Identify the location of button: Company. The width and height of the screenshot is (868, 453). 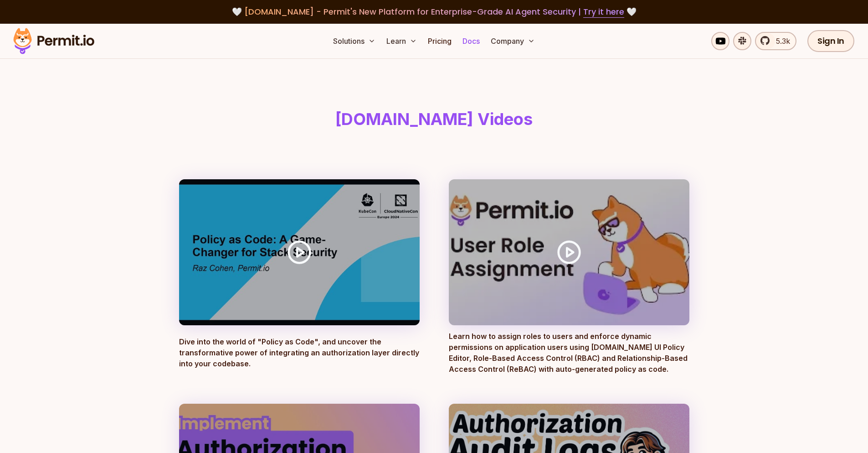
(513, 41).